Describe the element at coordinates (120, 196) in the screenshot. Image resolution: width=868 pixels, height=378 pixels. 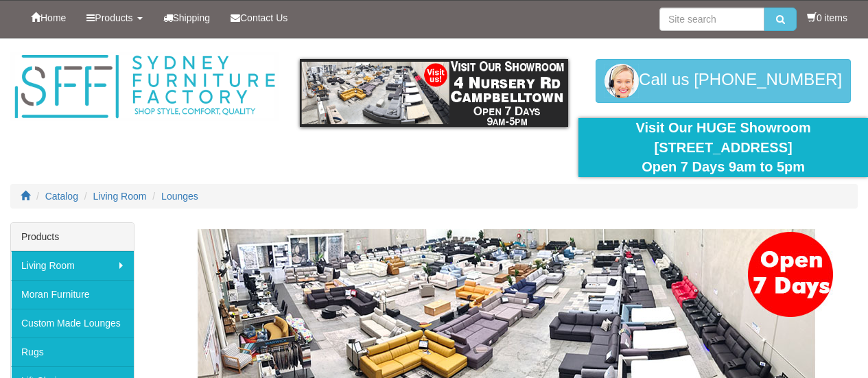
I see `span: Living Room` at that location.